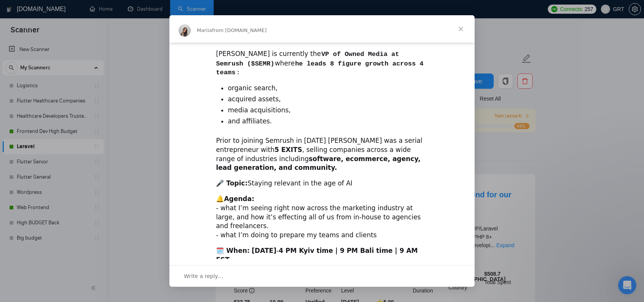 The height and width of the screenshot is (302, 644). Describe the element at coordinates (322, 276) in the screenshot. I see `div: Open conversation and reply` at that location.